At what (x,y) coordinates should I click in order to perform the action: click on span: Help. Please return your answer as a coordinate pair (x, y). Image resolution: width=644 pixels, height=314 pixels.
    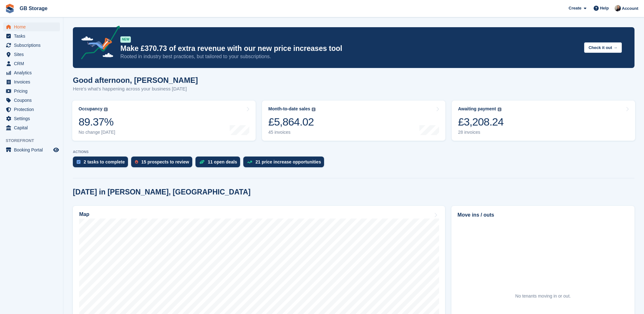
    Looking at the image, I should click on (604, 8).